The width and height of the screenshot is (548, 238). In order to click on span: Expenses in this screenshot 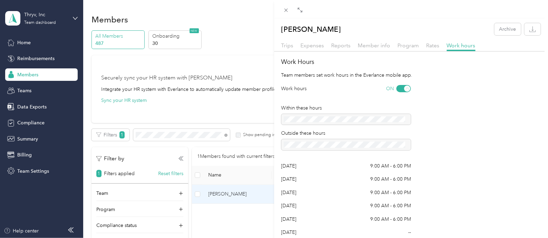, I will do `click(313, 45)`.